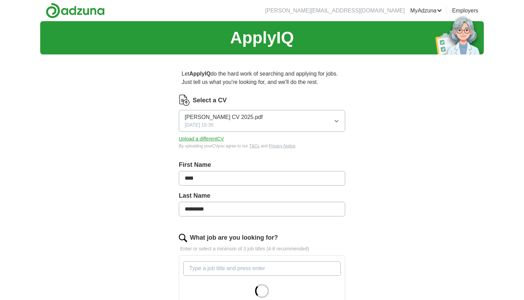 The height and width of the screenshot is (300, 524). I want to click on img: Adzuna logo, so click(75, 10).